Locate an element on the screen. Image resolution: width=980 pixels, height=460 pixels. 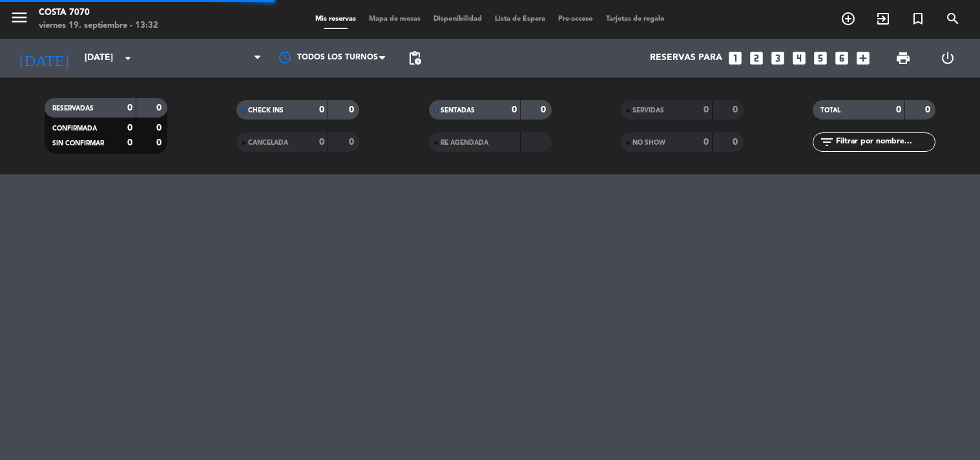
i: arrow_drop_down is located at coordinates (128, 58).